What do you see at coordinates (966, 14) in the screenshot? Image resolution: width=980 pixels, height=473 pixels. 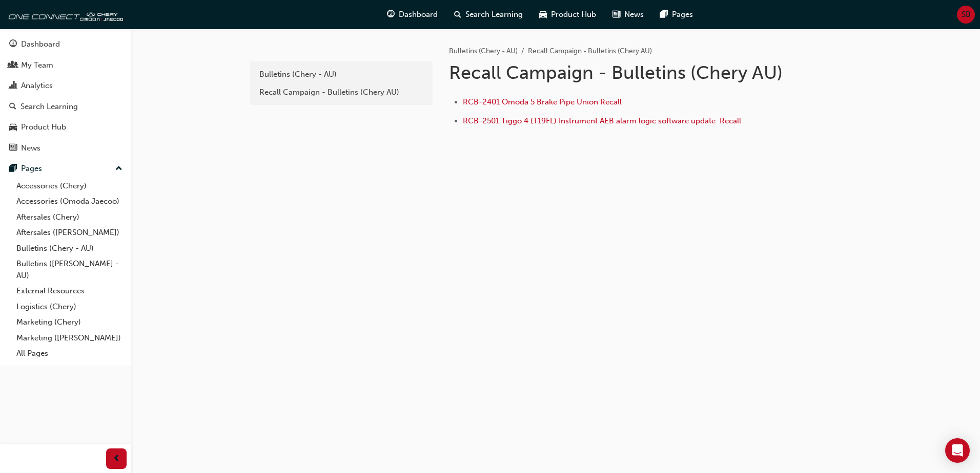 I see `button: SB` at bounding box center [966, 14].